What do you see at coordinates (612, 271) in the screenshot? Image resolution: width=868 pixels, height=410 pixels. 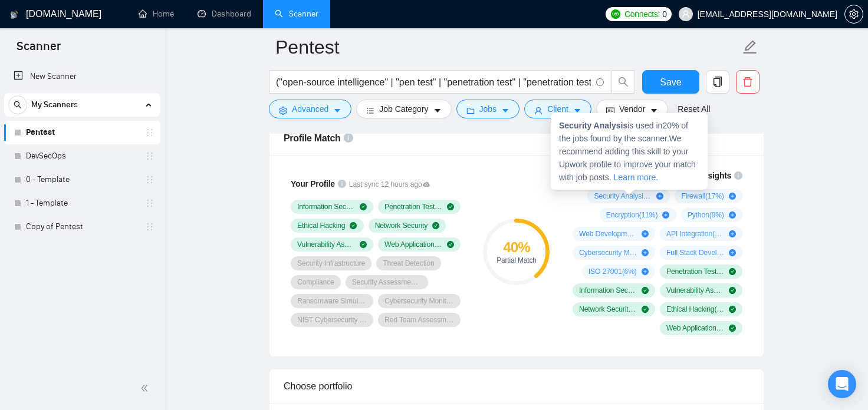 I see `span: ISO 27001 ( 6 %)` at bounding box center [612, 271].